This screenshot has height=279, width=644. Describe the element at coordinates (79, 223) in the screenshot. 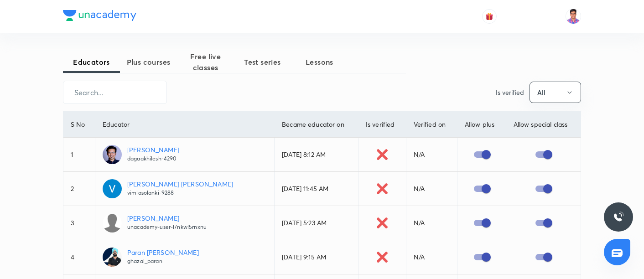

I see `td: 3` at that location.